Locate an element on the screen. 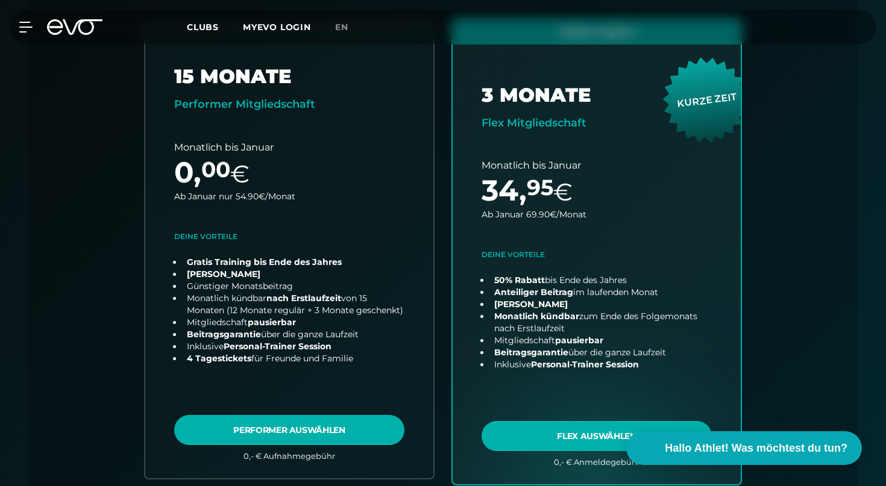 The height and width of the screenshot is (486, 886). span: Clubs is located at coordinates (203, 27).